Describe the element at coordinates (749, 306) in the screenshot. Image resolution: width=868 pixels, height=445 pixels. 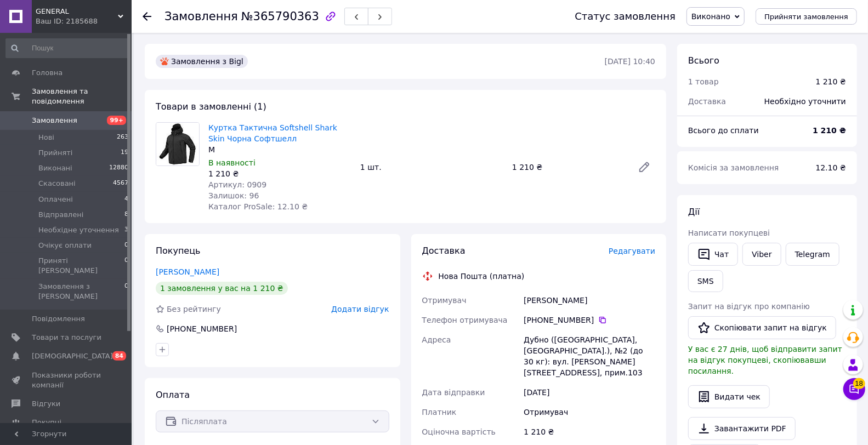
I see `span: Запит на відгук про компанію` at that location.